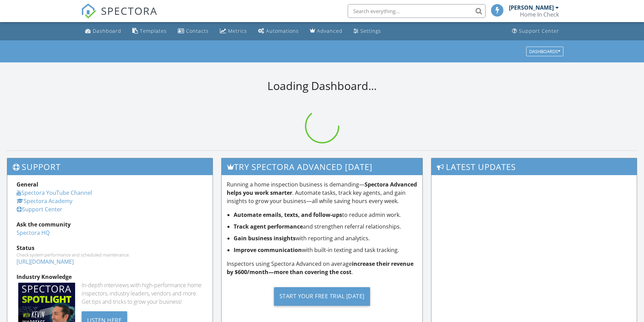 The height and width of the screenshot is (322, 644). What do you see at coordinates (110, 167) in the screenshot?
I see `h3: Support` at bounding box center [110, 167].